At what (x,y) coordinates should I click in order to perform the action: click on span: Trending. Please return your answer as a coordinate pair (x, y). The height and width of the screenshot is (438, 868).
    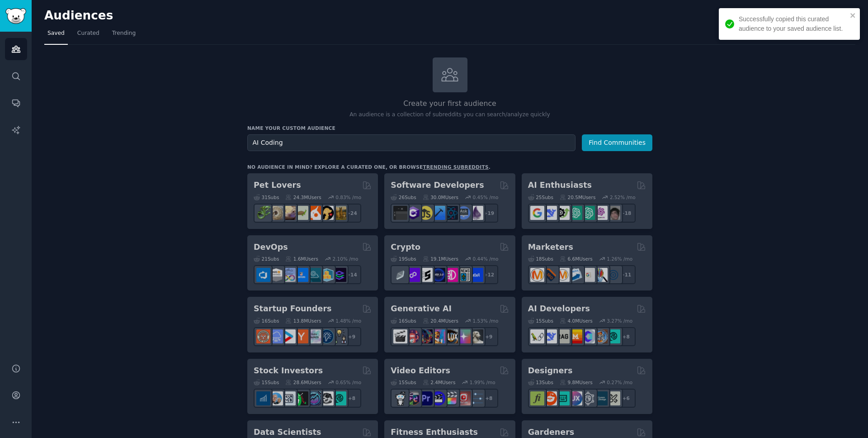
    Looking at the image, I should click on (124, 34).